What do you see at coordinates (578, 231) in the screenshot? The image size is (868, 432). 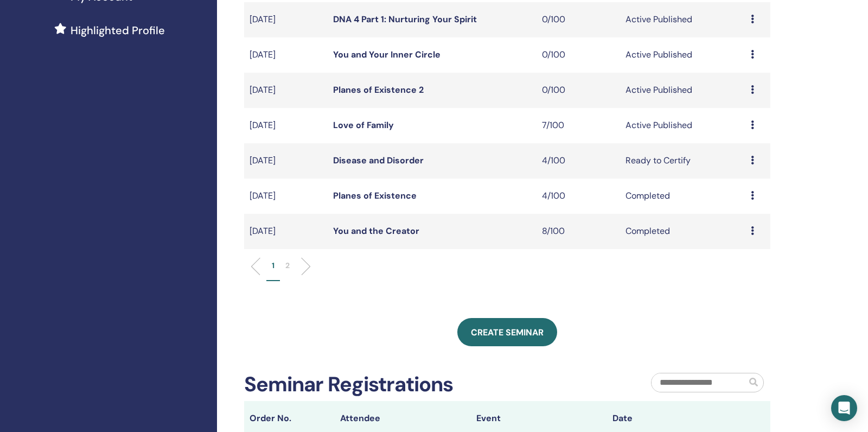 I see `td: 8/100` at bounding box center [578, 231].